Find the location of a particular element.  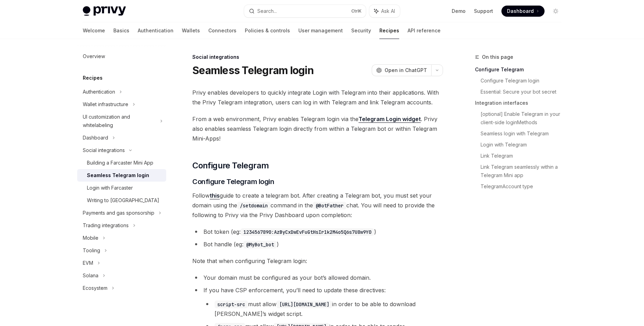

a: User management is located at coordinates (321, 30).